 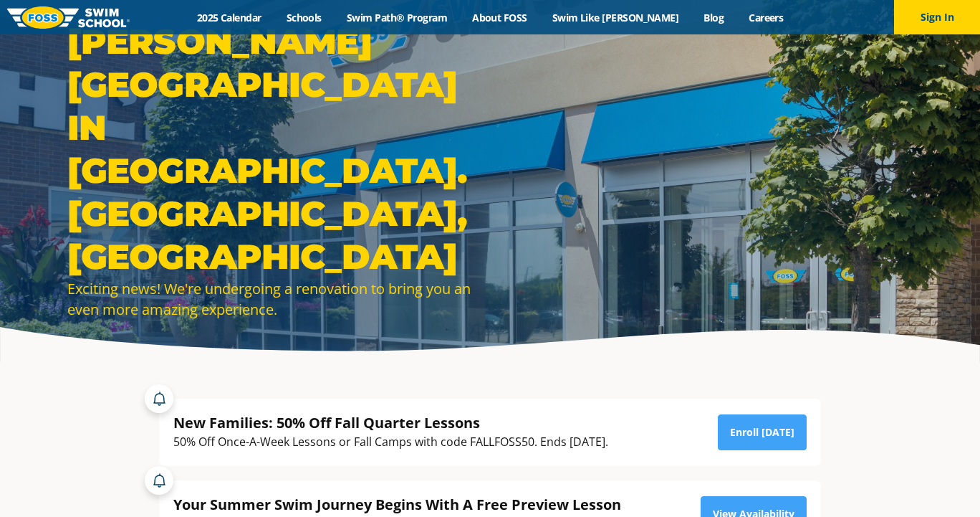 What do you see at coordinates (500, 17) in the screenshot?
I see `a: About FOSS` at bounding box center [500, 17].